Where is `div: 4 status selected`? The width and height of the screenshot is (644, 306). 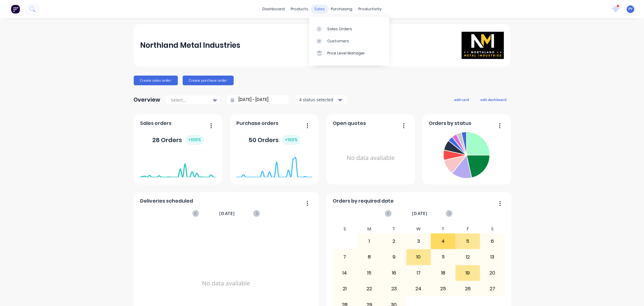
div: 4 status selected is located at coordinates (318, 99).